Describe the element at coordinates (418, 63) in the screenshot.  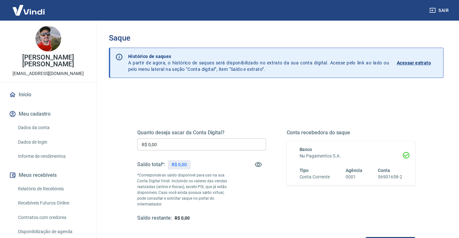
I see `a: Acessar extrato` at that location.